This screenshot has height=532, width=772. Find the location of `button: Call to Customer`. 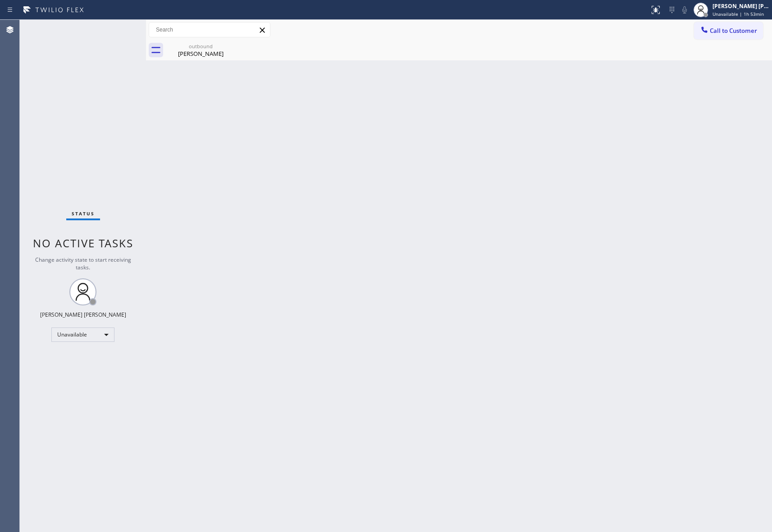

button: Call to Customer is located at coordinates (728, 31).